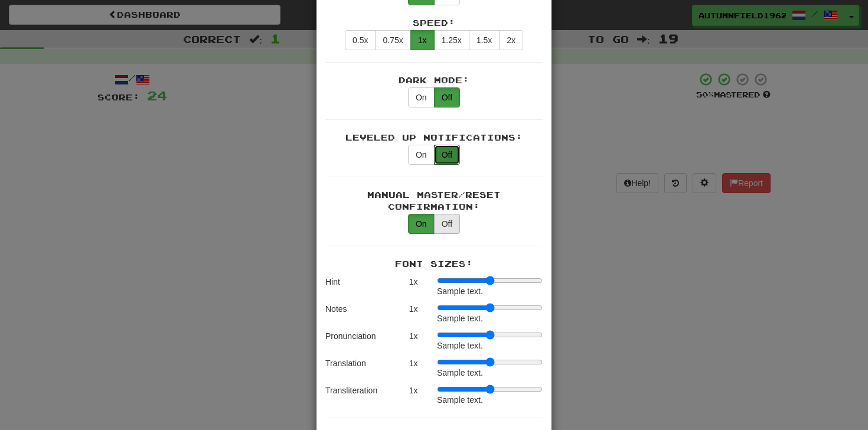 This screenshot has height=430, width=868. I want to click on button: 2x, so click(511, 40).